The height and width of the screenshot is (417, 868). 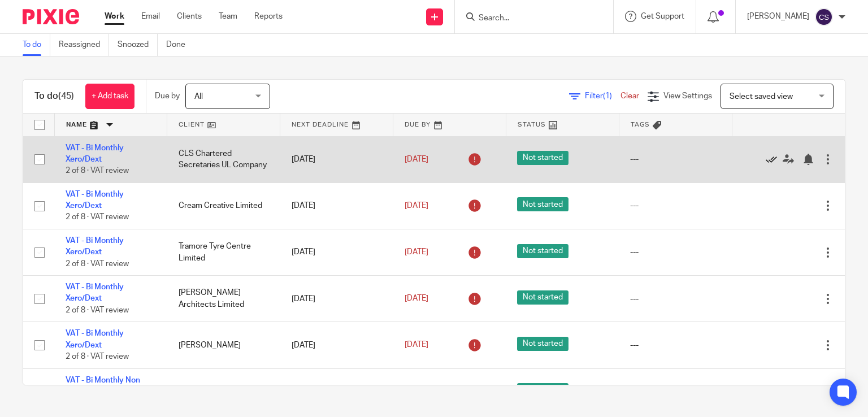 What do you see at coordinates (137, 45) in the screenshot?
I see `a: Snoozed` at bounding box center [137, 45].